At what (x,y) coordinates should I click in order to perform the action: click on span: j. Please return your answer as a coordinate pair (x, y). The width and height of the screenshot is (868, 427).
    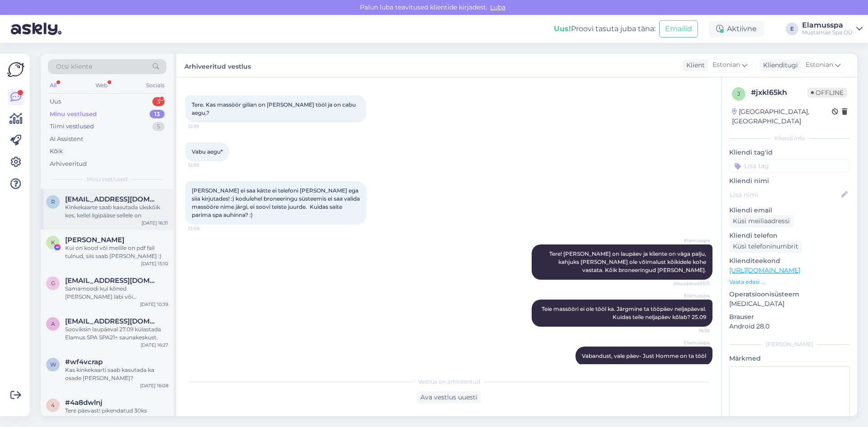
    Looking at the image, I should click on (739, 93).